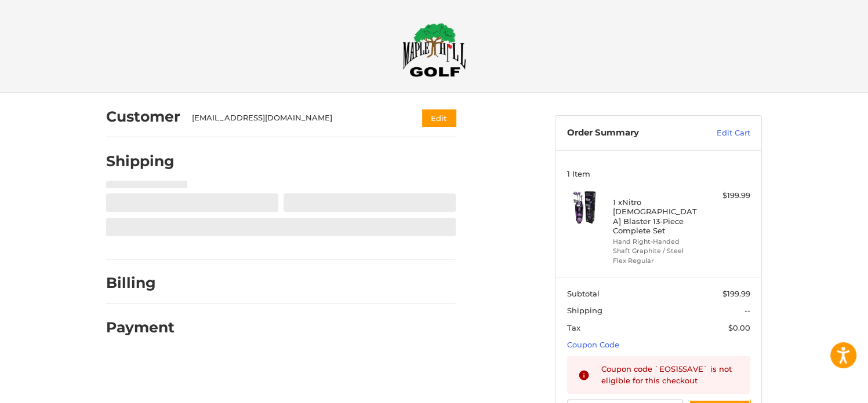 The height and width of the screenshot is (403, 868). What do you see at coordinates (434, 50) in the screenshot?
I see `img: Maple Hill Golf` at bounding box center [434, 50].